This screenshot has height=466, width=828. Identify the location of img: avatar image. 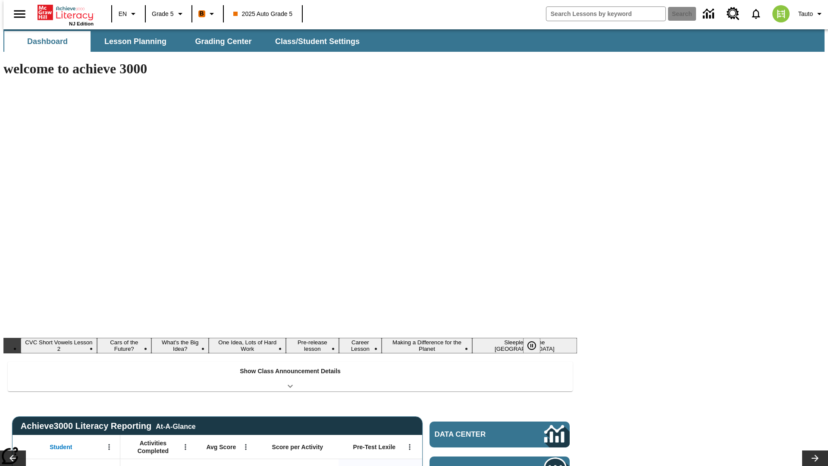
(781, 14).